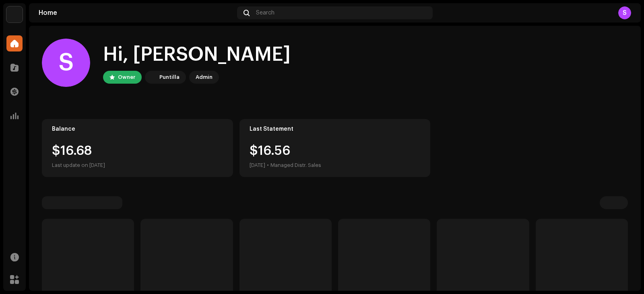 Image resolution: width=644 pixels, height=294 pixels. I want to click on div: Balance, so click(137, 129).